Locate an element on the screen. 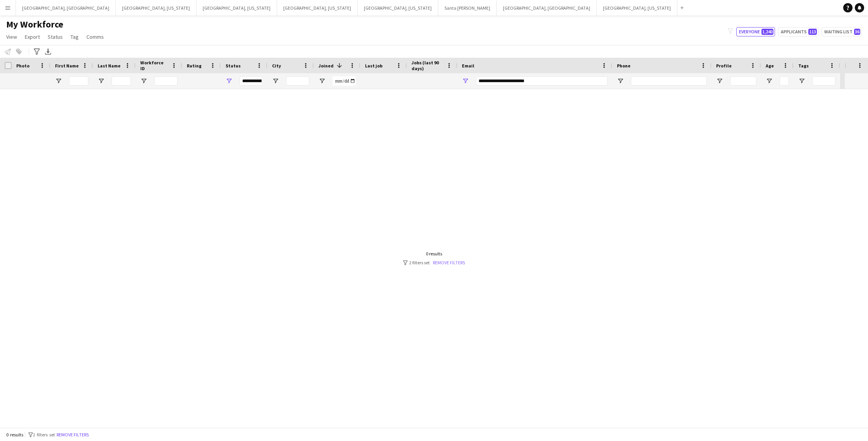 Image resolution: width=868 pixels, height=441 pixels. span: Email is located at coordinates (468, 66).